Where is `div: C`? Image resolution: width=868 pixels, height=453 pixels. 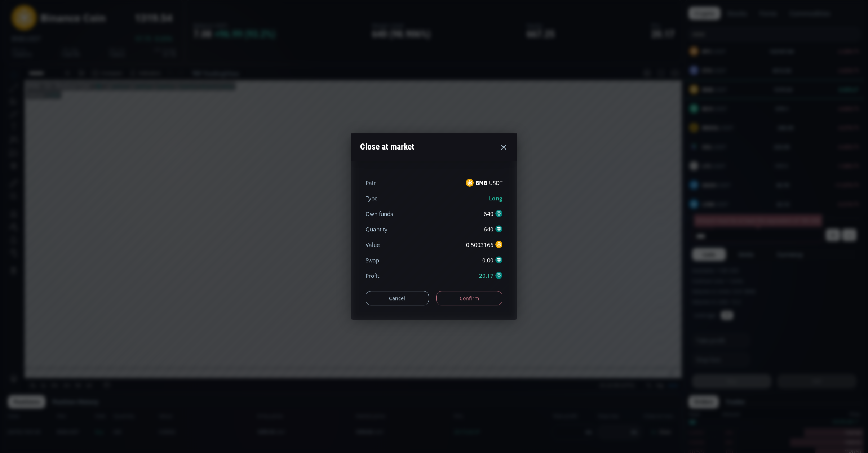
div: C is located at coordinates (173, 20).